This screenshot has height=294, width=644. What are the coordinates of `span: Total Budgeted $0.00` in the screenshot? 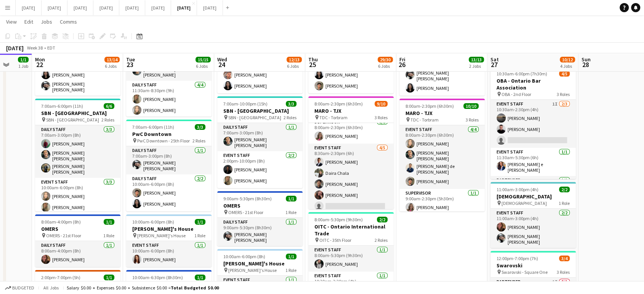 It's located at (195, 288).